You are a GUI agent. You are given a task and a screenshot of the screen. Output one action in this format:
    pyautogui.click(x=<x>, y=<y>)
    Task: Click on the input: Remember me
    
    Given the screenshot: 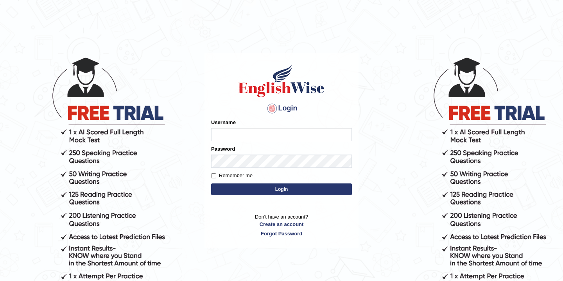 What is the action you would take?
    pyautogui.click(x=213, y=176)
    